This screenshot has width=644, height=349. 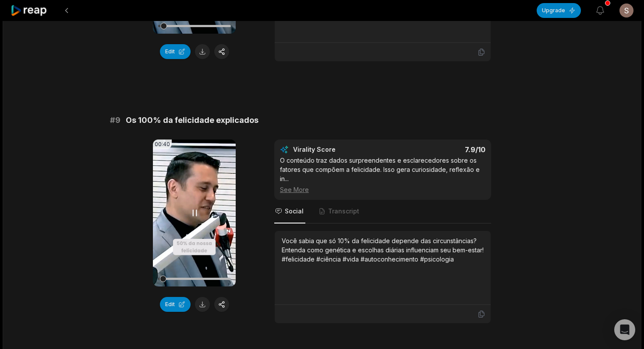 I want to click on span: # 9, so click(x=115, y=120).